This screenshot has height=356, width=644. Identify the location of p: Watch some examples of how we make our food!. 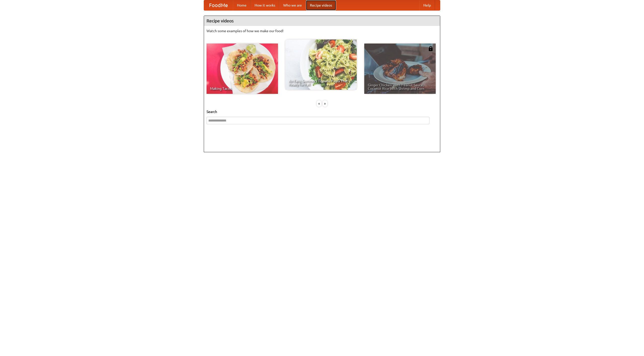
(322, 31).